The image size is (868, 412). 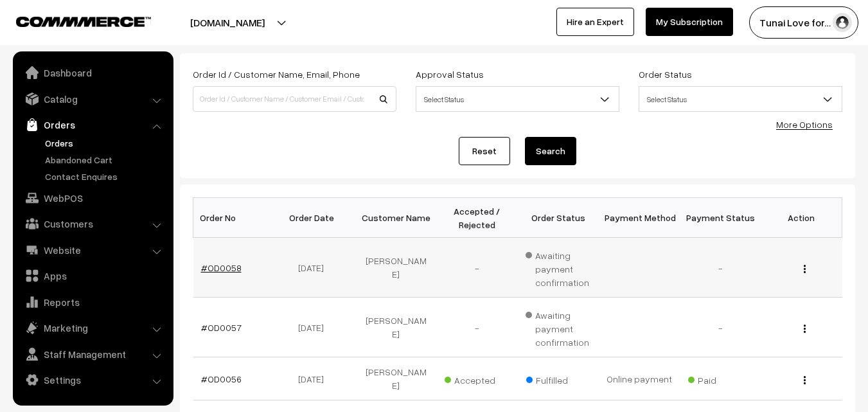 What do you see at coordinates (720, 379) in the screenshot?
I see `span: Paid` at bounding box center [720, 379].